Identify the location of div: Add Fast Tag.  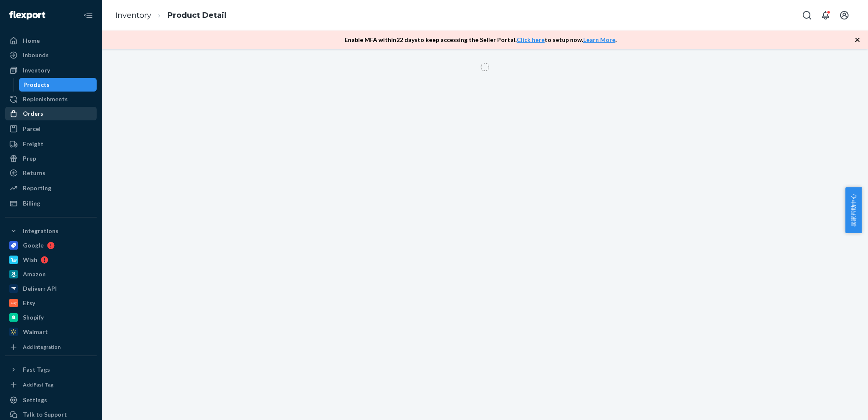
(38, 384).